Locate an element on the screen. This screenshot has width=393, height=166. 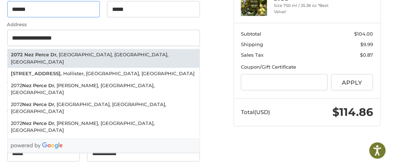
span: $114.86 is located at coordinates (352, 112).